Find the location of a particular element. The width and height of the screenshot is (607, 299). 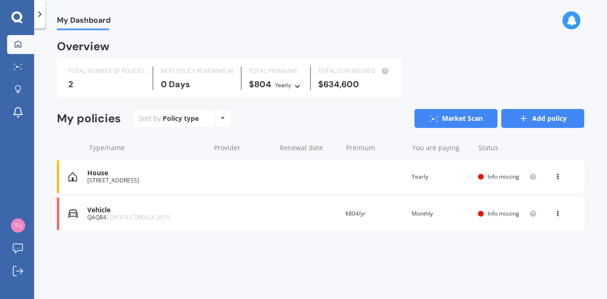

div: Premium is located at coordinates (375, 148).